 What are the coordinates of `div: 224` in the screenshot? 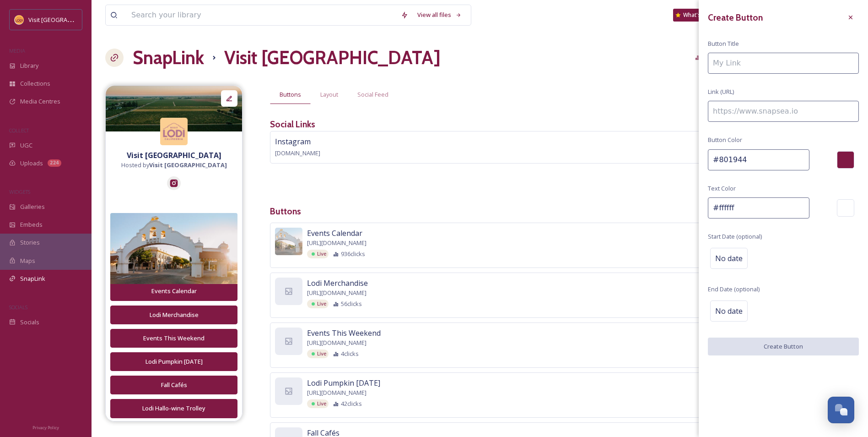 It's located at (54, 163).